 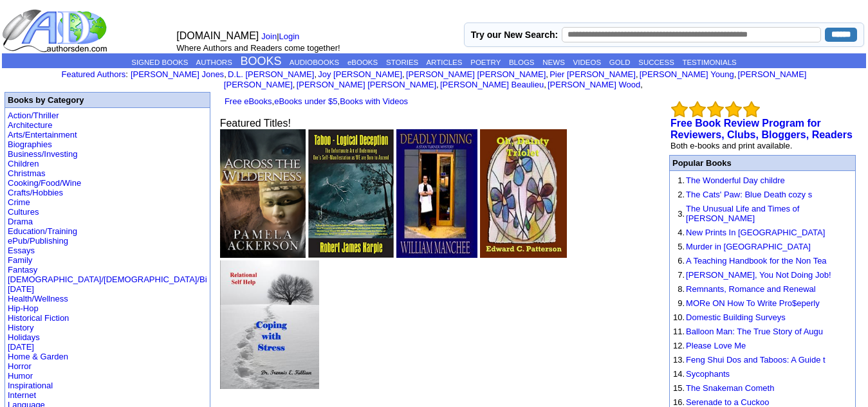 What do you see at coordinates (43, 134) in the screenshot?
I see `a: Arts/Entertainment` at bounding box center [43, 134].